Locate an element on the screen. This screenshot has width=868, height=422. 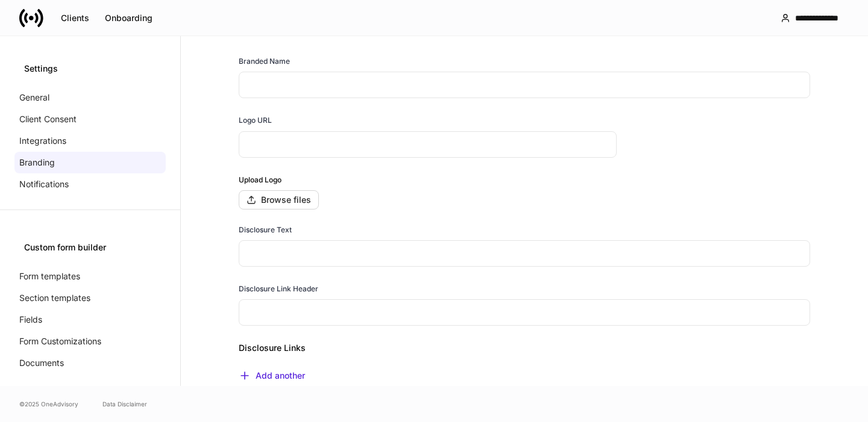
div: Settings is located at coordinates (90, 68).